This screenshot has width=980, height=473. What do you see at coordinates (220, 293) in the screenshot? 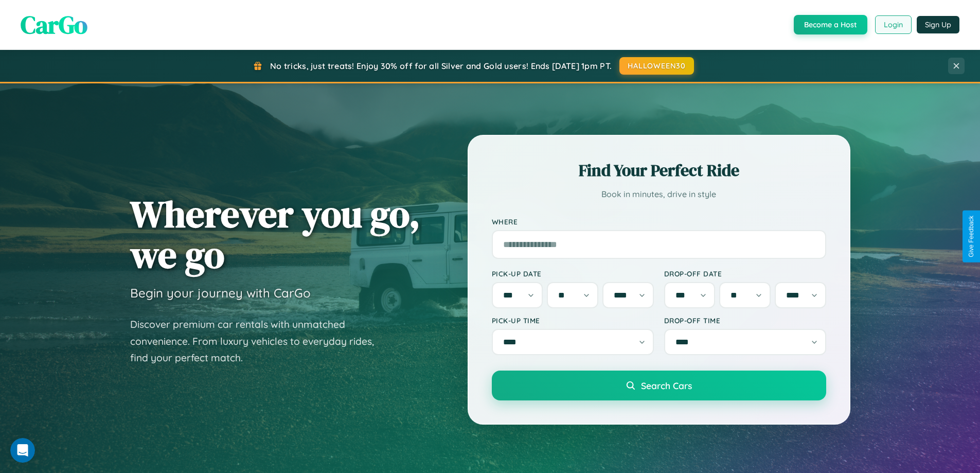
I see `h3: Begin your journey with CarGo` at bounding box center [220, 293].